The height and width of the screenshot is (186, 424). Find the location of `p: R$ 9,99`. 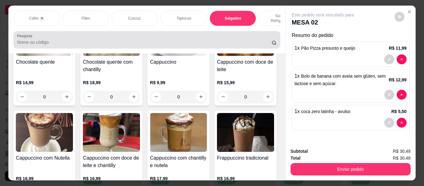

p: R$ 9,99 is located at coordinates (178, 82).